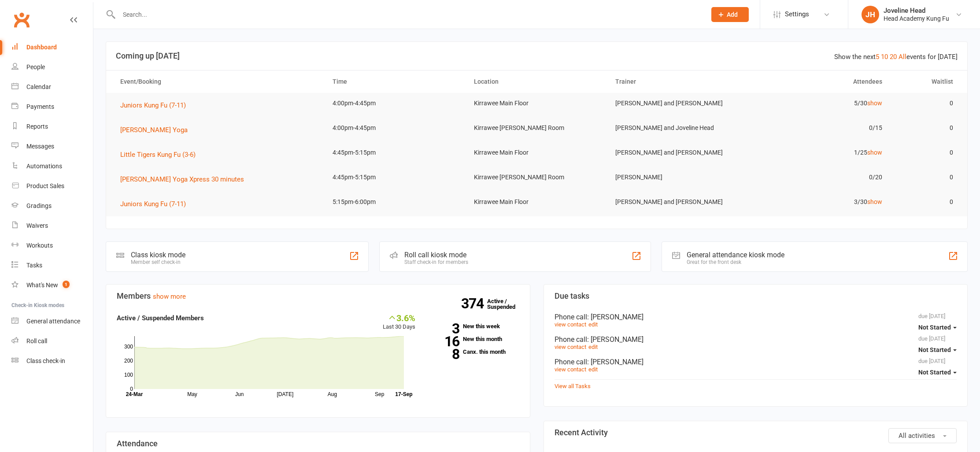  Describe the element at coordinates (436, 262) in the screenshot. I see `div: Staff check-in for members` at that location.